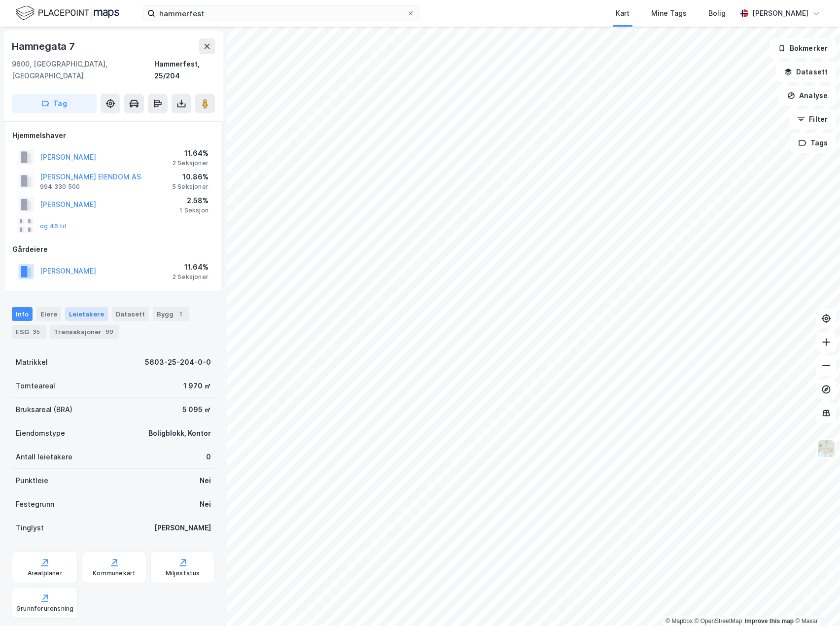  I want to click on div: Kart, so click(622, 14).